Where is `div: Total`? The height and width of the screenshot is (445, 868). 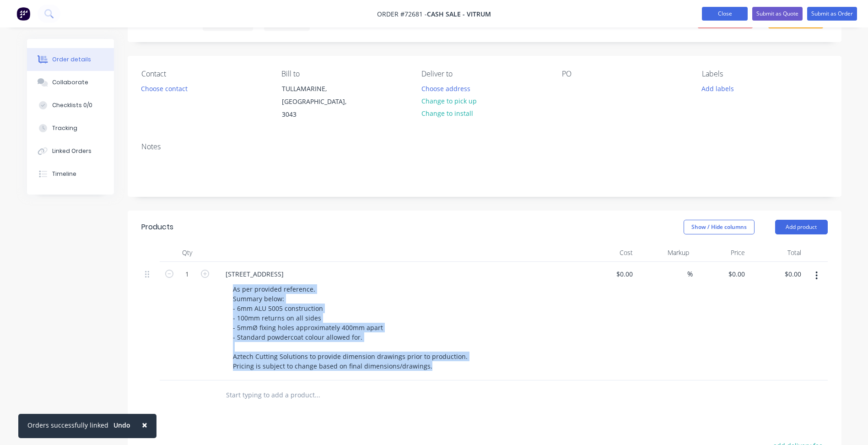 div: Total is located at coordinates (776, 253).